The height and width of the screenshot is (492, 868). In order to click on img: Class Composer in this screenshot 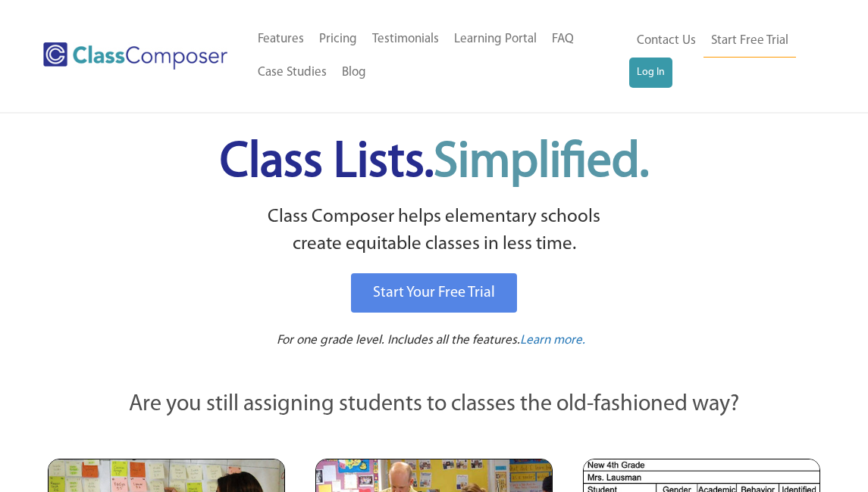, I will do `click(135, 56)`.